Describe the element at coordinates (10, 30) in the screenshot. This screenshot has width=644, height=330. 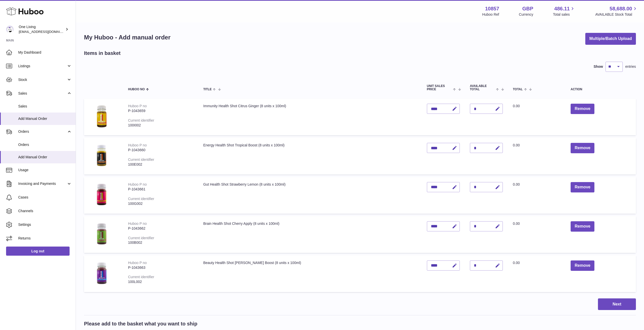
I see `img: ben@oneliving.com` at that location.